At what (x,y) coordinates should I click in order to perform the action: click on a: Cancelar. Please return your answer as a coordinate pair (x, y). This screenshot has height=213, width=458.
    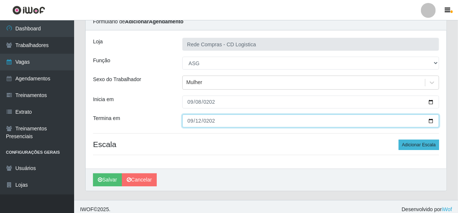
    Looking at the image, I should click on (139, 180).